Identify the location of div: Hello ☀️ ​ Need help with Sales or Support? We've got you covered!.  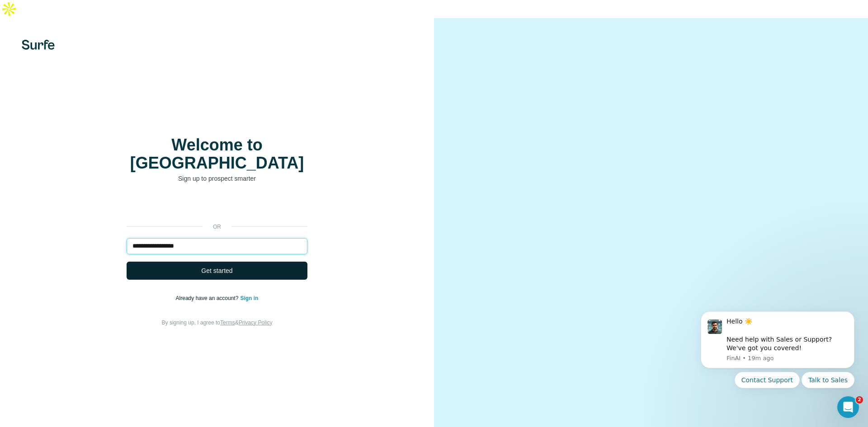
(100, 35).